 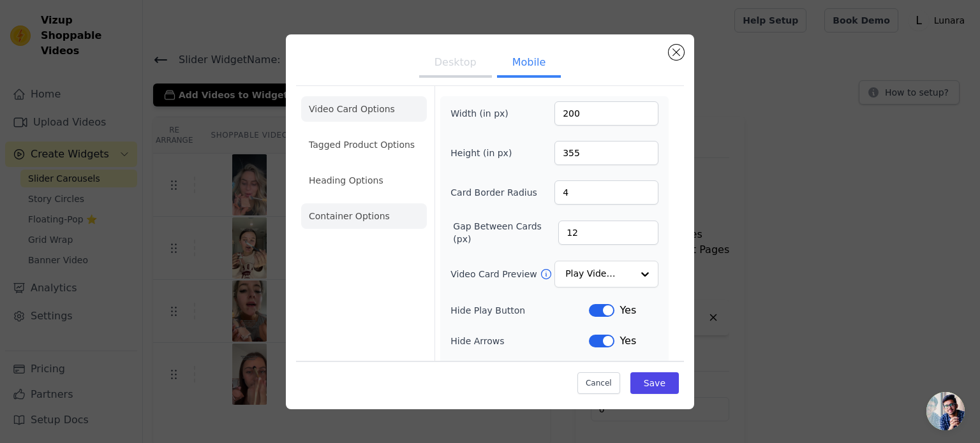 I want to click on button: Close modal, so click(x=677, y=52).